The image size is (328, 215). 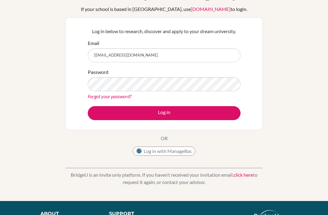 I want to click on a: Forgot your password?, so click(x=110, y=96).